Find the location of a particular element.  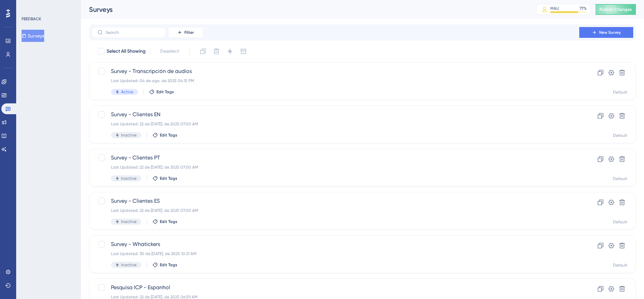

span: Select All Showing is located at coordinates (126, 51).